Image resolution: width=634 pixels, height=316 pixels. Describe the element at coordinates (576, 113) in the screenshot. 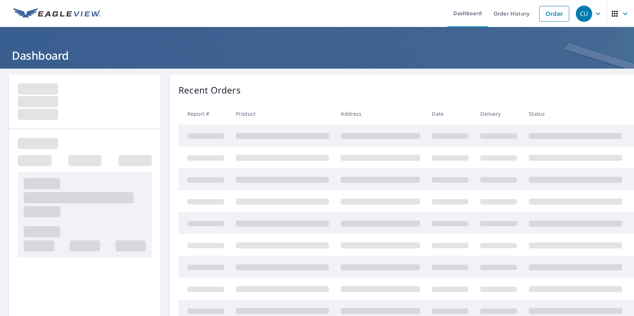

I see `th: Status` at that location.